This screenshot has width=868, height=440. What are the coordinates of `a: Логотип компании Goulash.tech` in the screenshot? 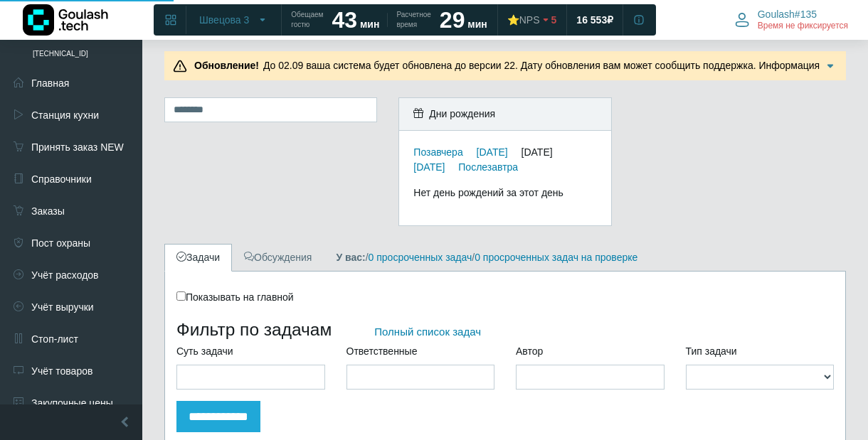 It's located at (65, 20).